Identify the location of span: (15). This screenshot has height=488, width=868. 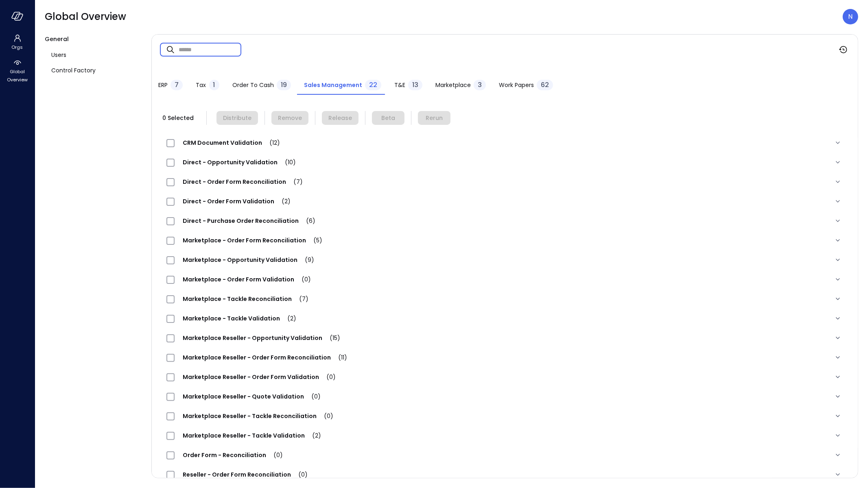
(331, 338).